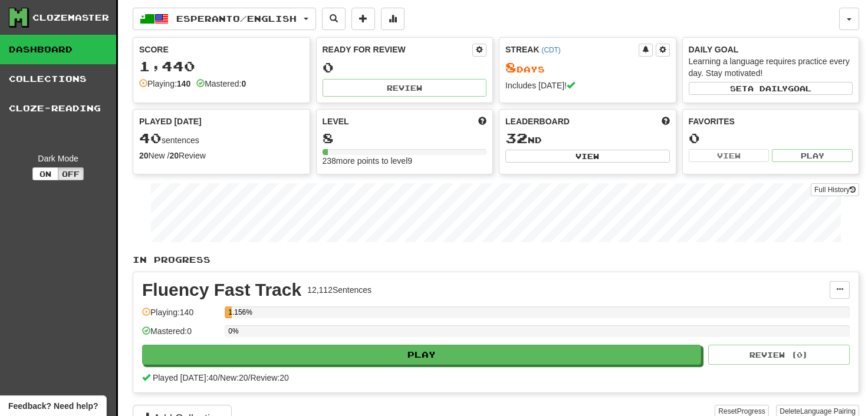  I want to click on span: Level, so click(335, 121).